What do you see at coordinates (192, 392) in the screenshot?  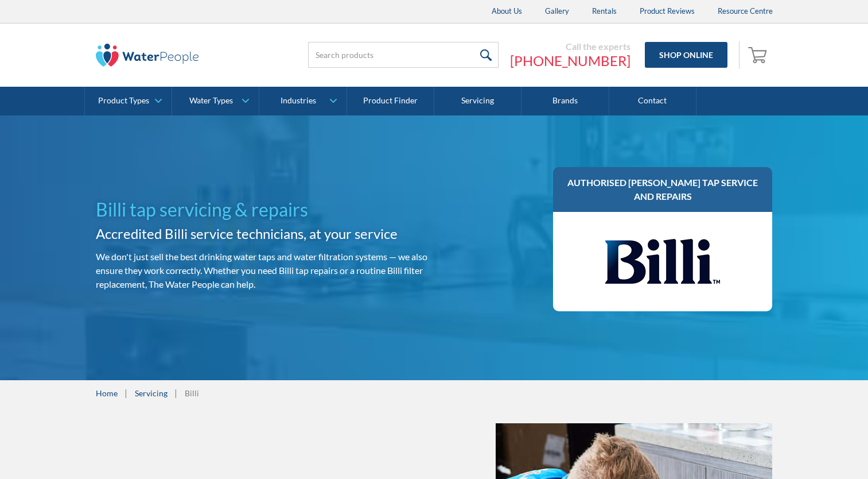 I see `div: Billi` at bounding box center [192, 392].